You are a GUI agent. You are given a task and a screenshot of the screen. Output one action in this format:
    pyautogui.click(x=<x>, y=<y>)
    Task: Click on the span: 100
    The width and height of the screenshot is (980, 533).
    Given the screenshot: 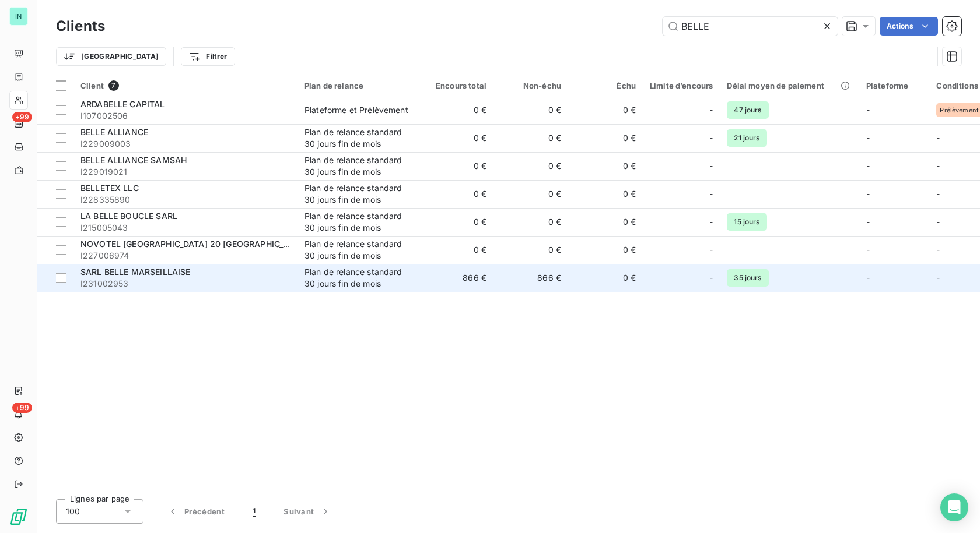 What is the action you would take?
    pyautogui.click(x=73, y=512)
    